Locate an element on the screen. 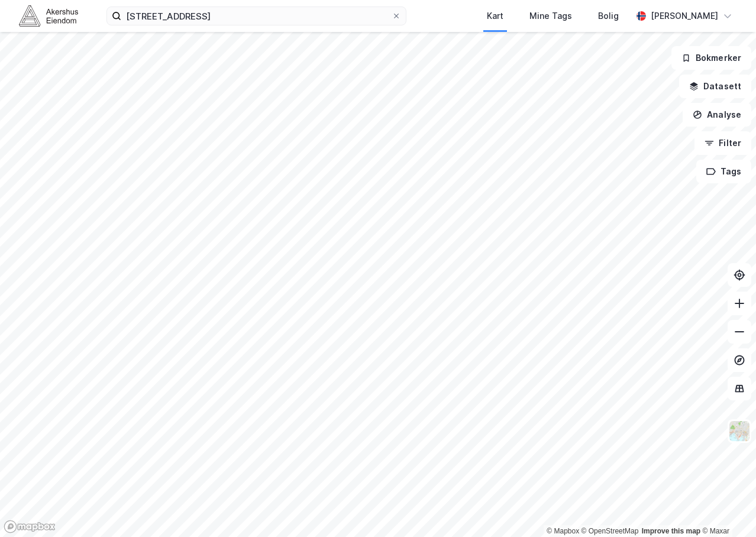 The width and height of the screenshot is (756, 537). div: Kontrollprogram for chat is located at coordinates (726, 509).